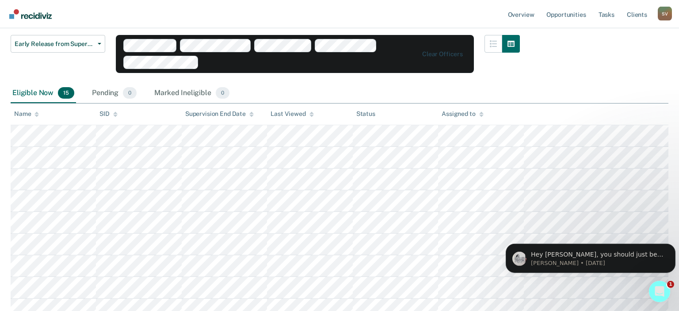 Image resolution: width=679 pixels, height=311 pixels. I want to click on img: Recidiviz, so click(30, 14).